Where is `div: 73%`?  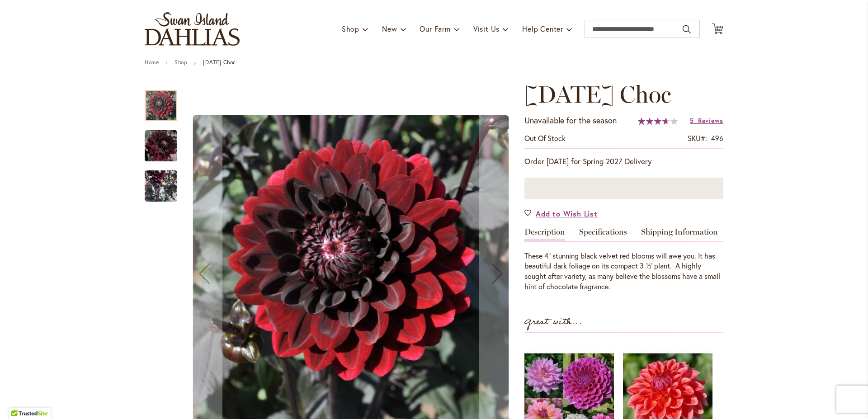 div: 73% is located at coordinates (658, 121).